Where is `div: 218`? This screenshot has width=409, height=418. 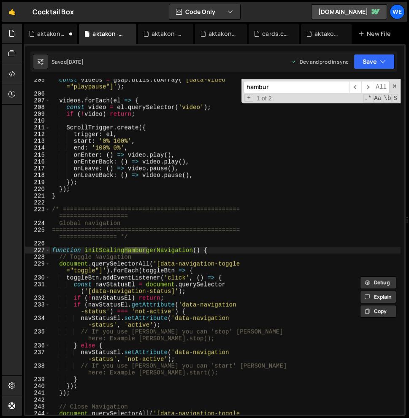
div: 218 is located at coordinates (38, 176).